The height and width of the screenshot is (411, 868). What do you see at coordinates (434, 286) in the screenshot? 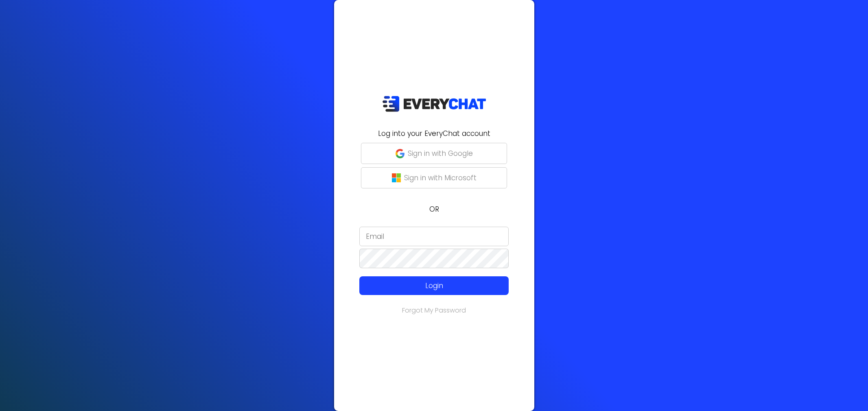
I see `button: Login` at bounding box center [434, 286].